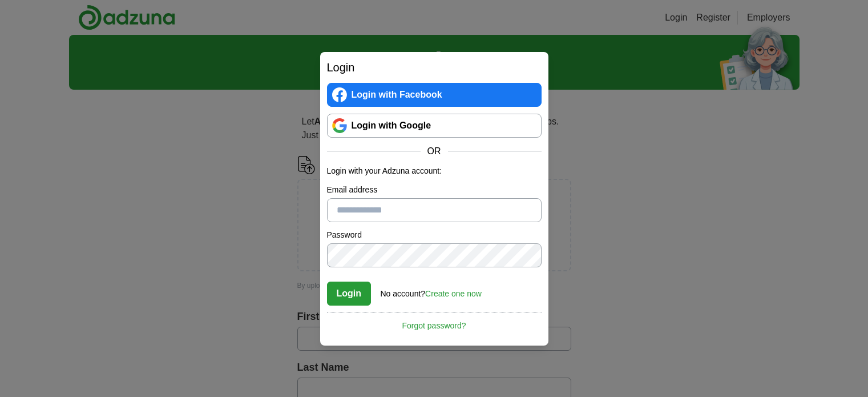 The height and width of the screenshot is (397, 868). I want to click on a: Login with Google, so click(434, 125).